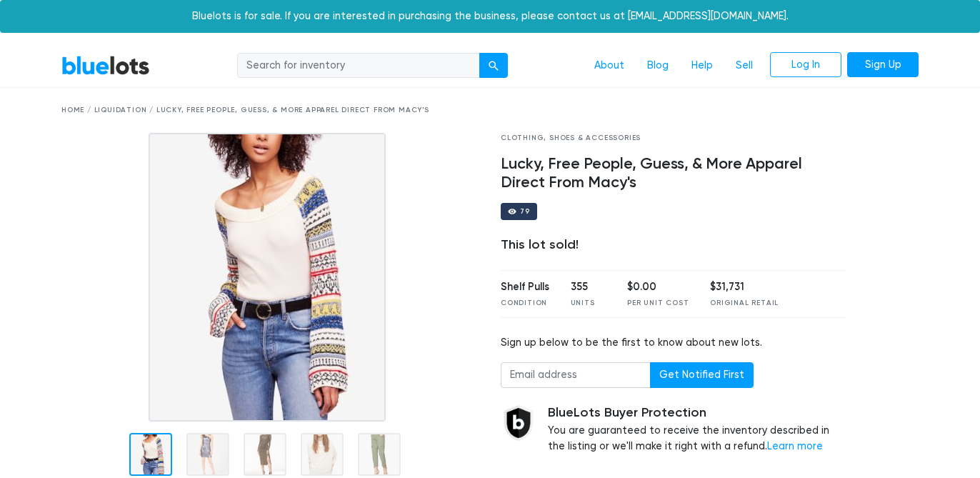 Image resolution: width=980 pixels, height=478 pixels. I want to click on a: Sign Up, so click(882, 65).